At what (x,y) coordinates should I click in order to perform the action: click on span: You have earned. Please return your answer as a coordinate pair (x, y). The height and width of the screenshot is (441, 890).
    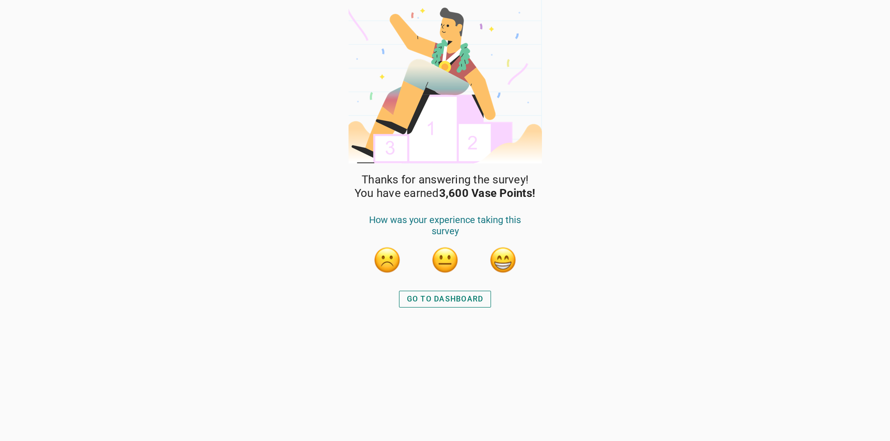
    Looking at the image, I should click on (445, 193).